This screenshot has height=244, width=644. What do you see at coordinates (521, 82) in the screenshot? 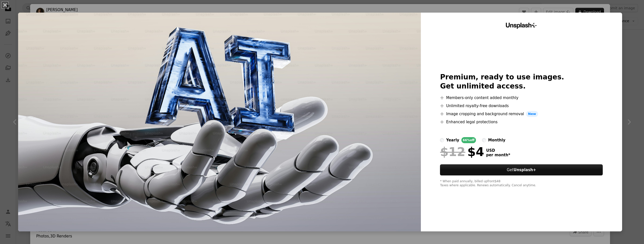
I see `h2: Premium, ready to use images. Get unlimited access.` at bounding box center [521, 82].